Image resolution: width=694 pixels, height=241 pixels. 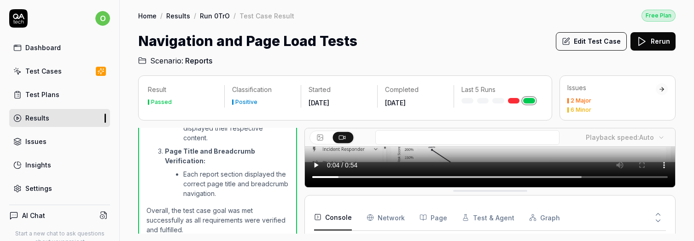 What do you see at coordinates (659, 15) in the screenshot?
I see `a: Free Plan` at bounding box center [659, 15].